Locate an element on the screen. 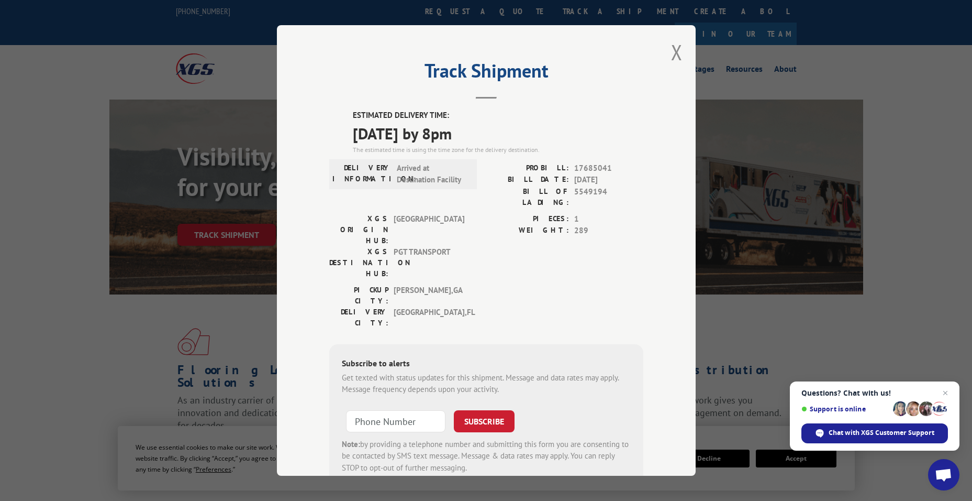  button: SUBSCRIBE is located at coordinates (484, 420).